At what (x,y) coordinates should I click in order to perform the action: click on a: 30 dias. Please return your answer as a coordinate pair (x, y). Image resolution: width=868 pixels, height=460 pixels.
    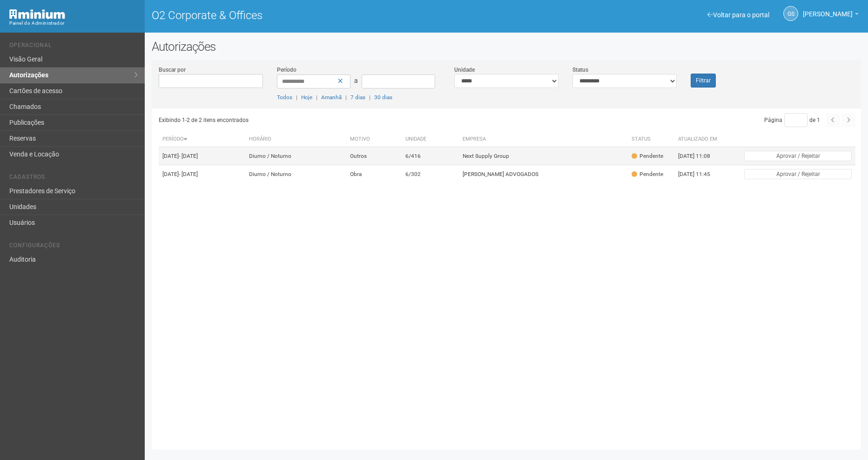
    Looking at the image, I should click on (383, 97).